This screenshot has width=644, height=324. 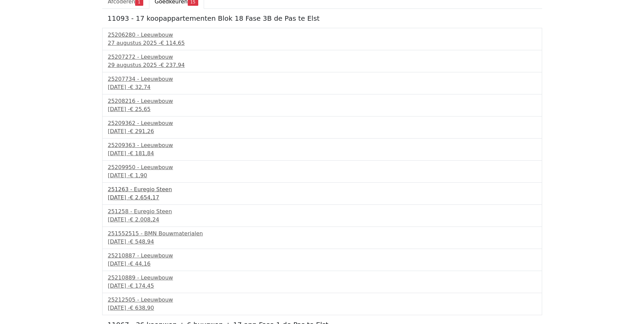 What do you see at coordinates (322, 18) in the screenshot?
I see `h5: 11093 - 17 koopappartementen Blok 18 Fase 3B de Pas te Elst` at bounding box center [322, 18].